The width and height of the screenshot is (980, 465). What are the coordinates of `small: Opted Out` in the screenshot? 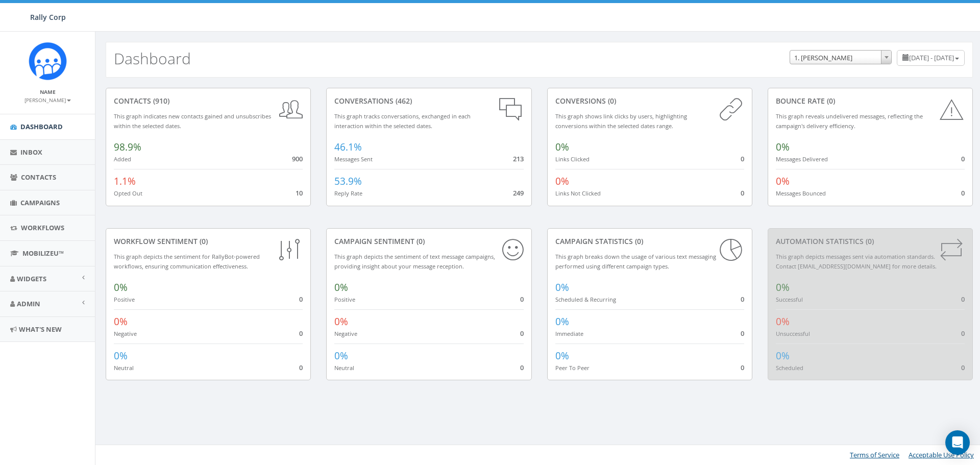 It's located at (128, 193).